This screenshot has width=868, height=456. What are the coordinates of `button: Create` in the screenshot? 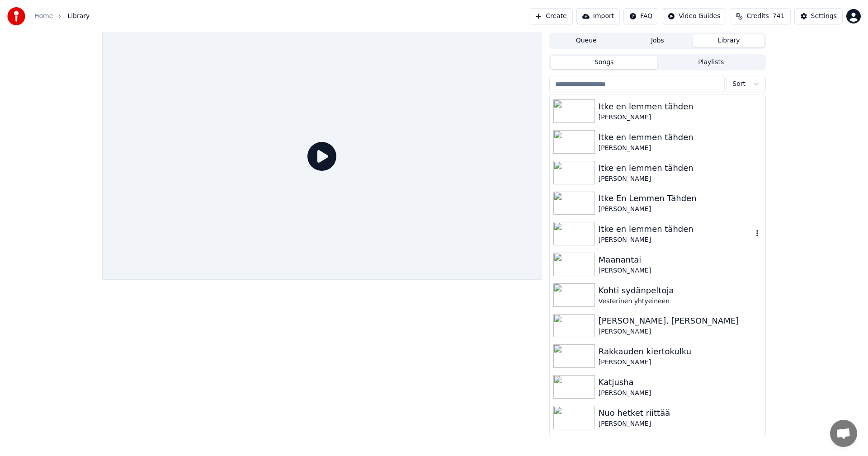 It's located at (551, 16).